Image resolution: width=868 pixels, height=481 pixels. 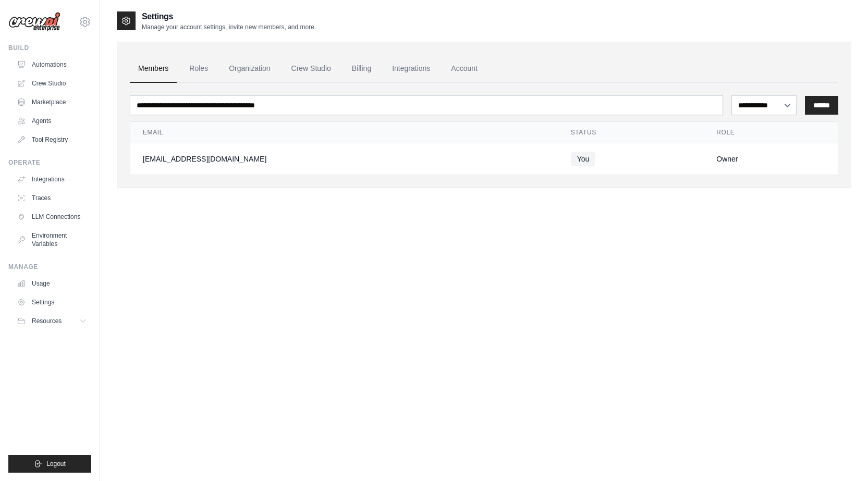 I want to click on a: Organization, so click(x=249, y=68).